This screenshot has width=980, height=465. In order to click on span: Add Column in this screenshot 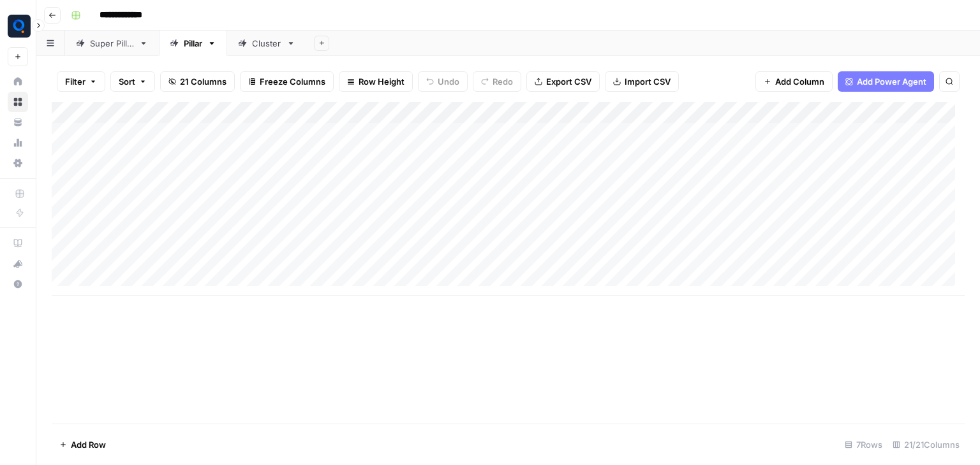, I will do `click(799, 81)`.